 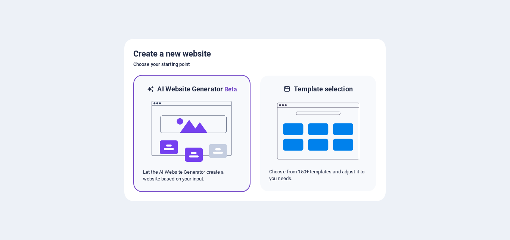 What do you see at coordinates (318, 133) in the screenshot?
I see `div: Template selectionChoose from 150+ templates and adjust it to you needs.` at bounding box center [318, 133].